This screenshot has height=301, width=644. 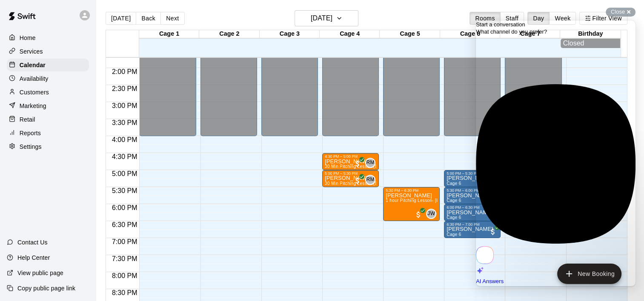 I want to click on a: Reports, so click(x=48, y=133).